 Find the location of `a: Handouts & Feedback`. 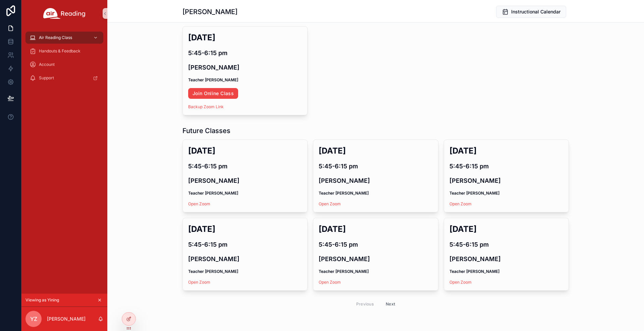

a: Handouts & Feedback is located at coordinates (64, 51).